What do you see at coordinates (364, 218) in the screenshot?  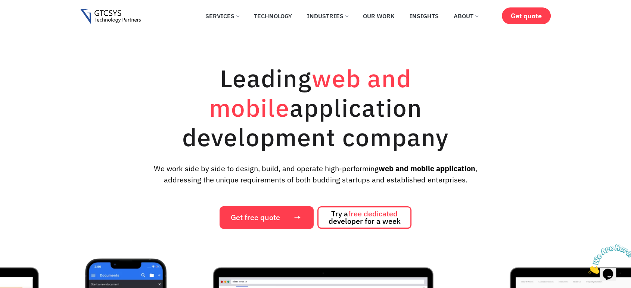 I see `a: Try afree dedicated developer for a week` at bounding box center [364, 218].